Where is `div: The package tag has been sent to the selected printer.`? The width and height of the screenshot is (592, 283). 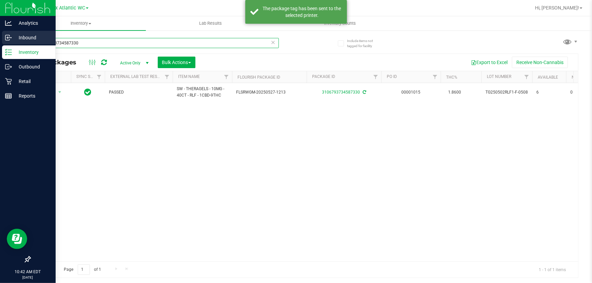 div: The package tag has been sent to the selected printer. is located at coordinates (302, 12).